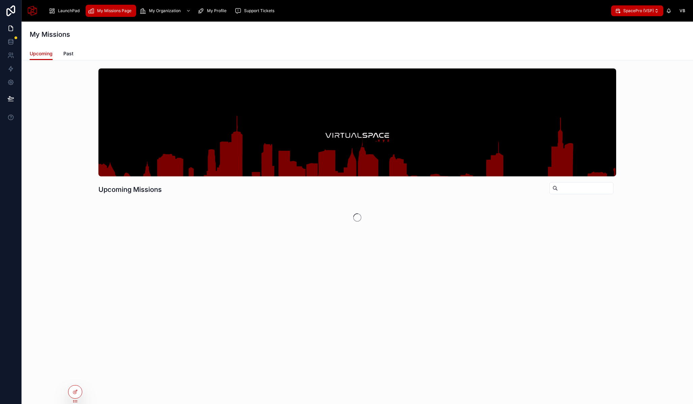 The height and width of the screenshot is (404, 693). What do you see at coordinates (639, 11) in the screenshot?
I see `span: SpacePro (VSP)` at bounding box center [639, 11].